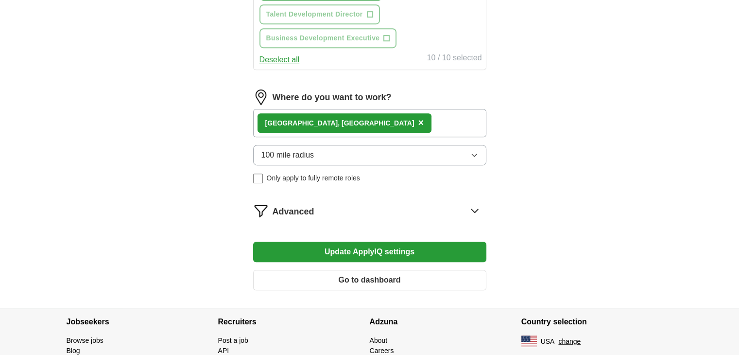 Image resolution: width=739 pixels, height=355 pixels. Describe the element at coordinates (382, 350) in the screenshot. I see `a: Careers` at that location.